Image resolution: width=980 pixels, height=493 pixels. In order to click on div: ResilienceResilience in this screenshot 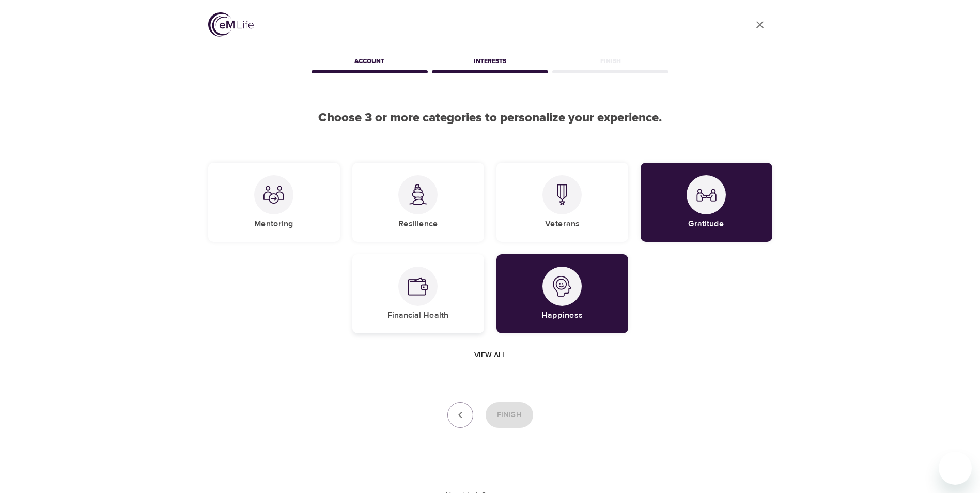, I will do `click(418, 202)`.